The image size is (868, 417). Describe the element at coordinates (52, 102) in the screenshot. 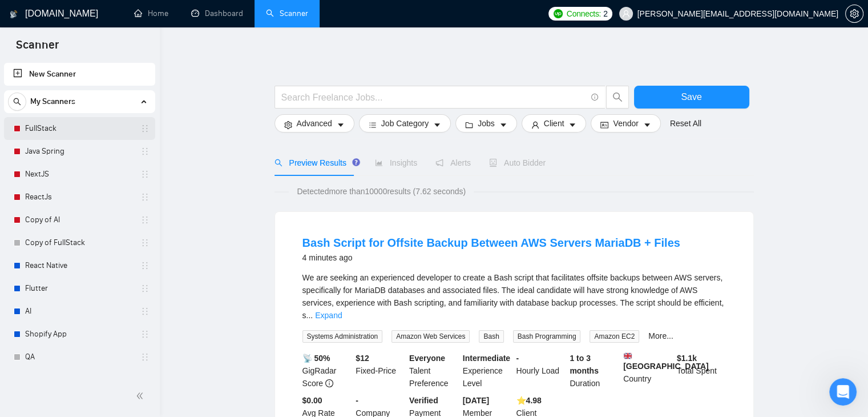

I see `span: My Scanners` at that location.